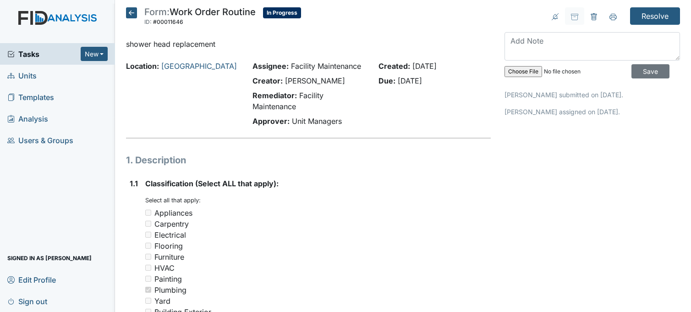  What do you see at coordinates (173, 213) in the screenshot?
I see `div: Appliances` at bounding box center [173, 213].